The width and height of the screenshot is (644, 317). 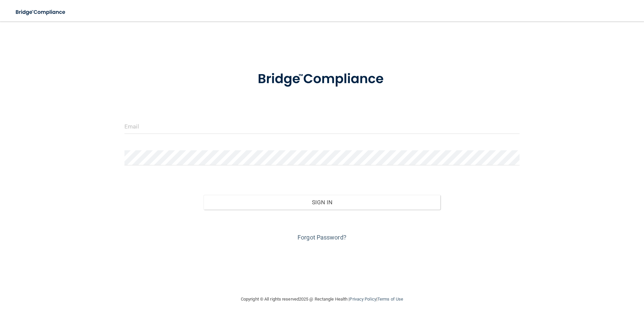 I want to click on a: Privacy Policy, so click(x=363, y=299).